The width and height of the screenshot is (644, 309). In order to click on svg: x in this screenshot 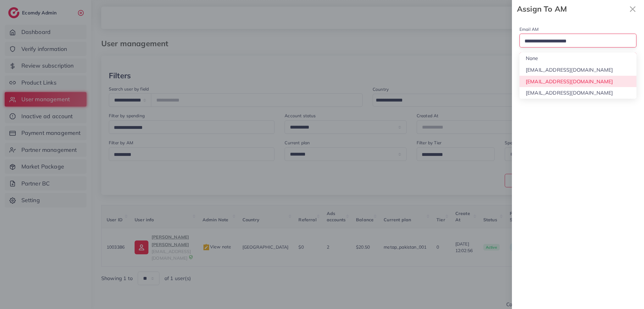, I will do `click(633, 9)`.